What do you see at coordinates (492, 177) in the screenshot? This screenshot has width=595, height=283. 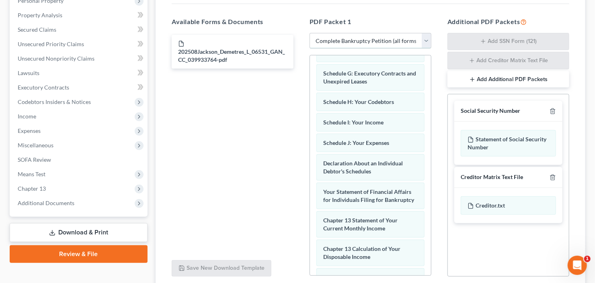 I see `div: Creditor Matrix Text File` at bounding box center [492, 177].